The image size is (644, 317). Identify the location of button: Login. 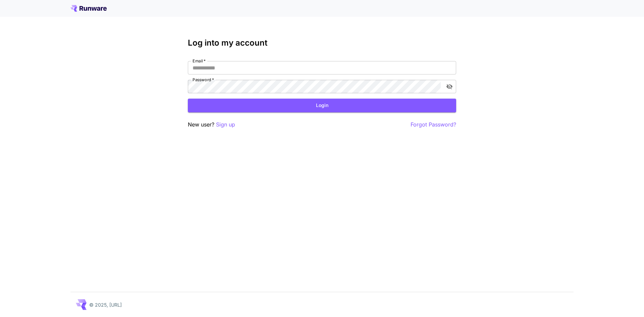
(322, 106).